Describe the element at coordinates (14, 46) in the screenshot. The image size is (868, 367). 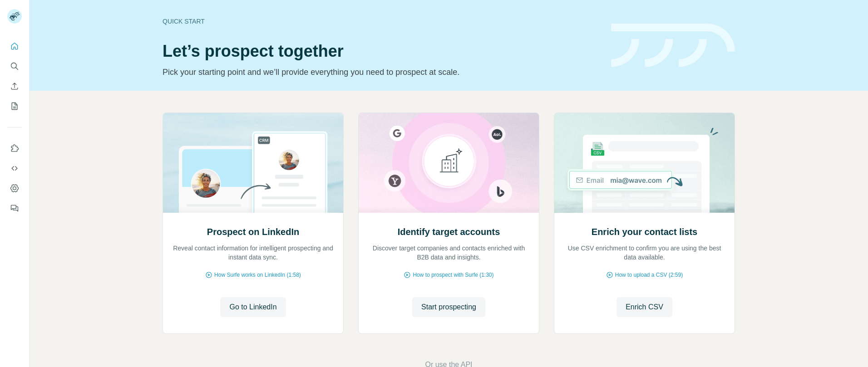
I see `button: Quick start` at that location.